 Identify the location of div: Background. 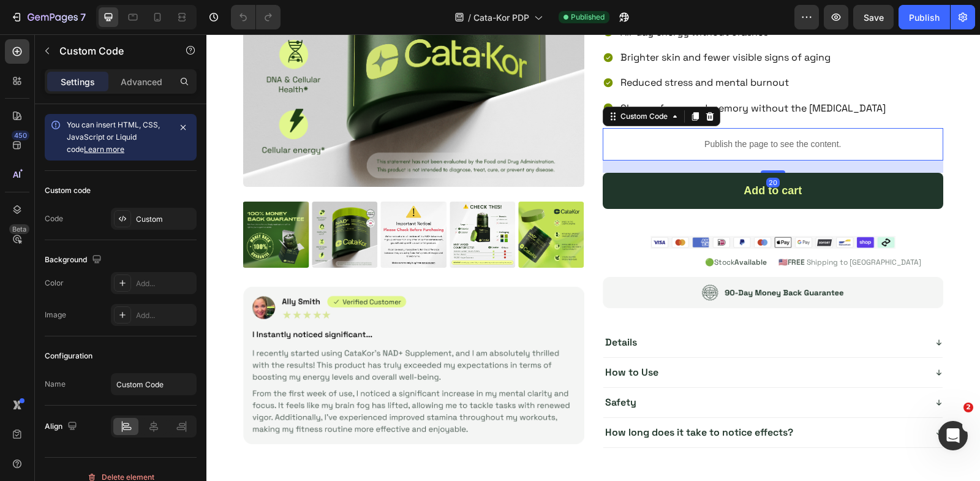
(74, 260).